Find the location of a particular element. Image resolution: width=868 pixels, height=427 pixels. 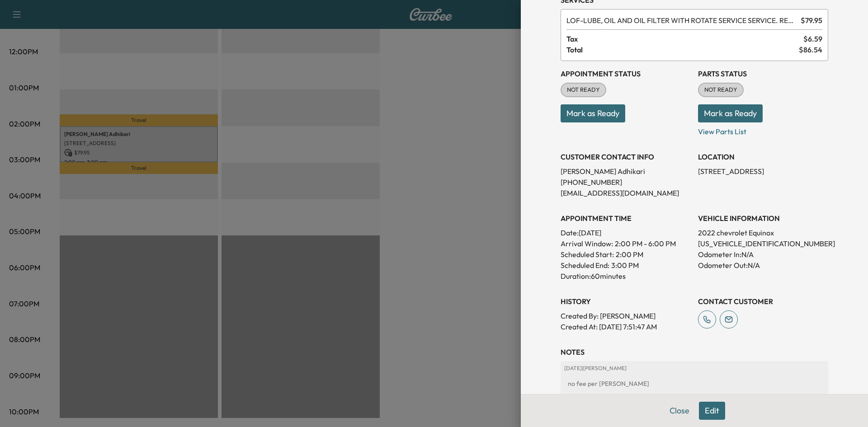

h3: Appointment Status is located at coordinates (625, 74).